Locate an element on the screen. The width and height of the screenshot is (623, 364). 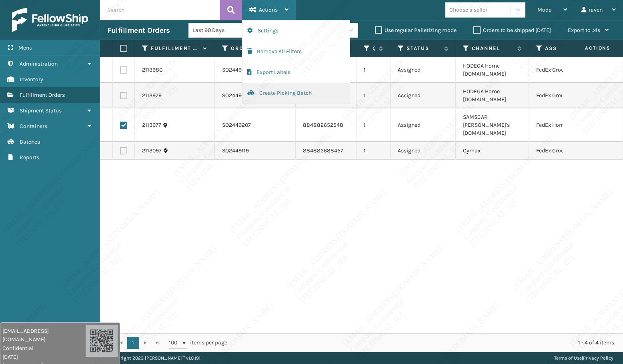
td: SO2449207 is located at coordinates (255, 125).